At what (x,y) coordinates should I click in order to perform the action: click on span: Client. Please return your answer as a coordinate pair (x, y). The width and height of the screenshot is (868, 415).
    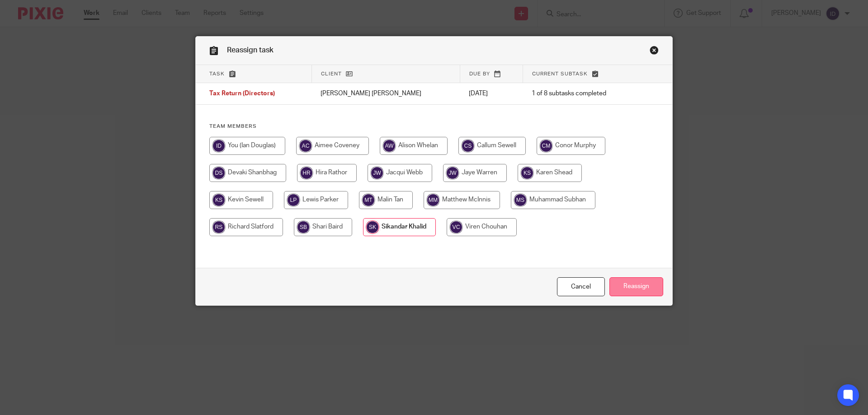
    Looking at the image, I should click on (331, 74).